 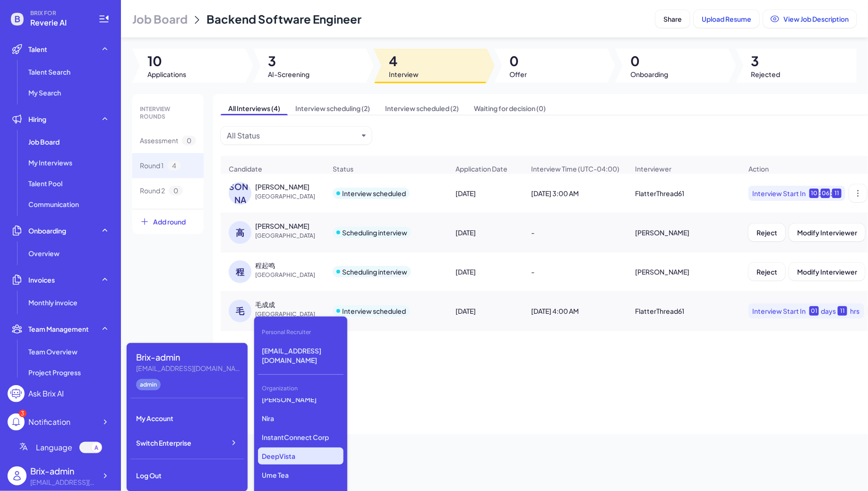 What do you see at coordinates (518, 74) in the screenshot?
I see `span: Offer` at bounding box center [518, 74].